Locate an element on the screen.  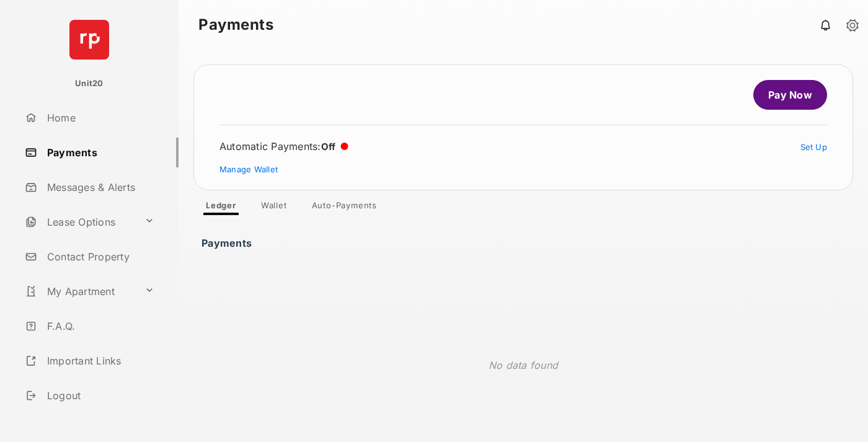
a: Important Links is located at coordinates (89, 361).